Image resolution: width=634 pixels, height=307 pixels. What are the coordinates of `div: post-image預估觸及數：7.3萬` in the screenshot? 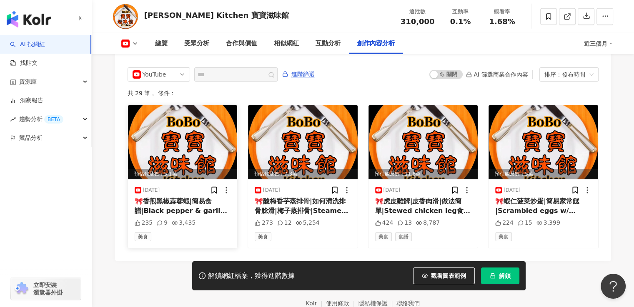 It's located at (302, 142).